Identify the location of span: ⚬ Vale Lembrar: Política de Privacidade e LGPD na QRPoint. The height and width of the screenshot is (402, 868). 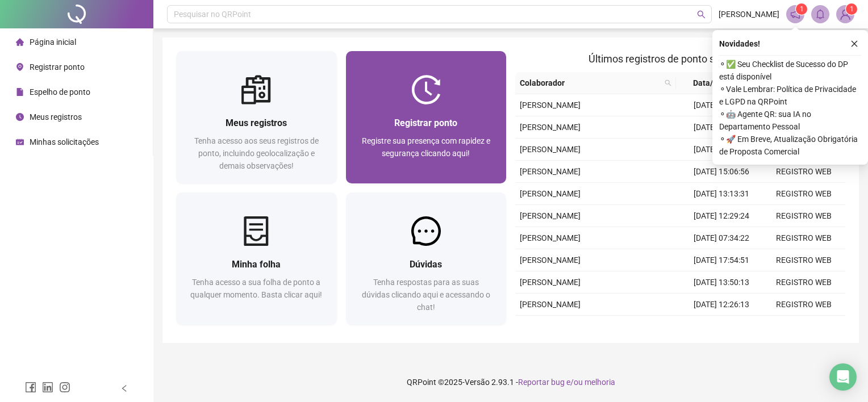
(790, 96).